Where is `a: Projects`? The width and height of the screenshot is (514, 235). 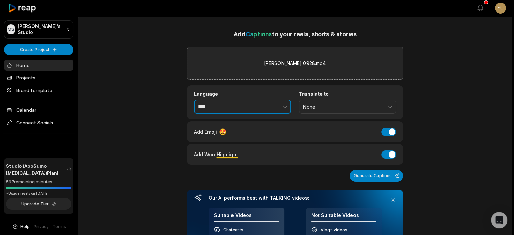
a: Projects is located at coordinates (39, 77).